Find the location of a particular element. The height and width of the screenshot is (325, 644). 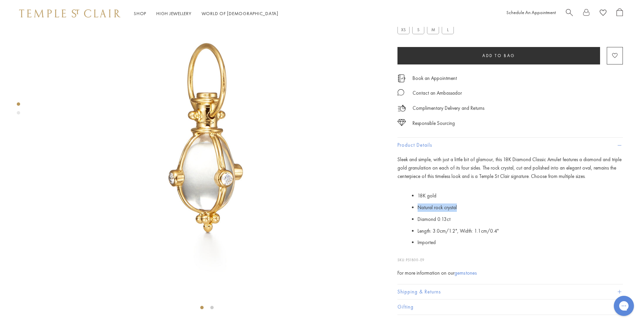

span: 18K gold is located at coordinates (427, 196).